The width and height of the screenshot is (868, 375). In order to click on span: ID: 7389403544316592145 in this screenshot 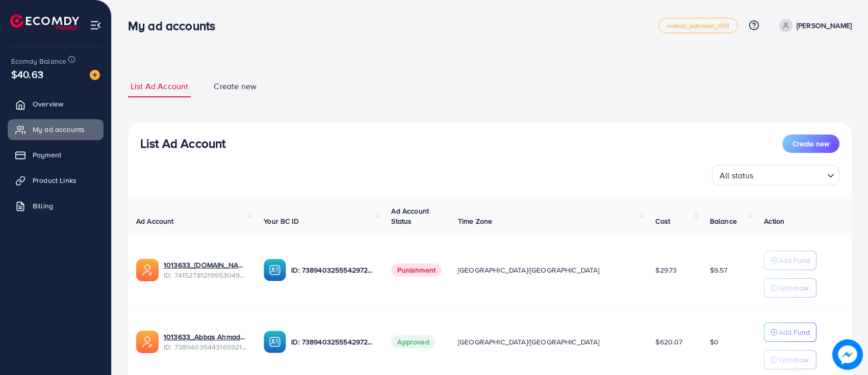, I will do `click(206, 347)`.